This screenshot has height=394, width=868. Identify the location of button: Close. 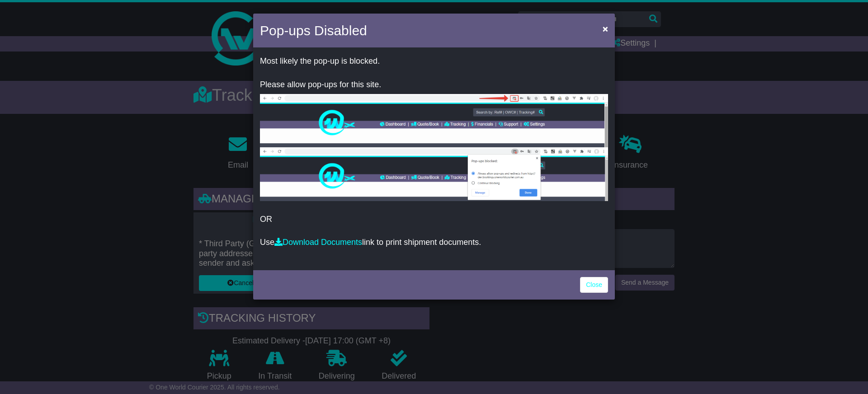
(606, 28).